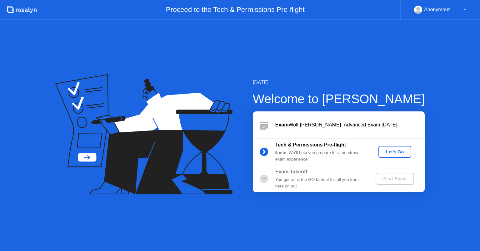  What do you see at coordinates (281, 152) in the screenshot?
I see `b: 5 min` at bounding box center [281, 152].